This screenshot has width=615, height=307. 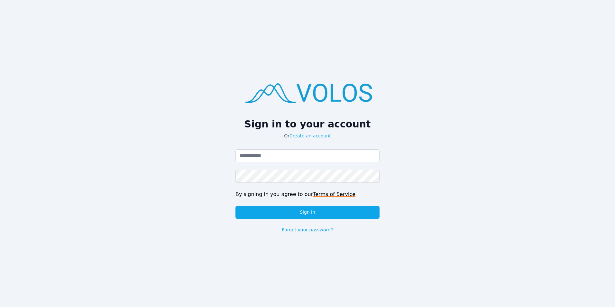 What do you see at coordinates (308, 124) in the screenshot?
I see `h2: Sign in to your account` at bounding box center [308, 124].